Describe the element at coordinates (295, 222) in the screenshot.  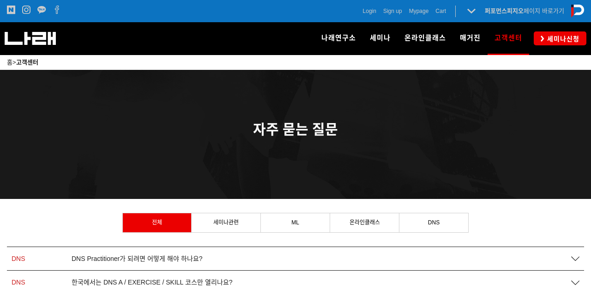
I see `span: ML` at that location.